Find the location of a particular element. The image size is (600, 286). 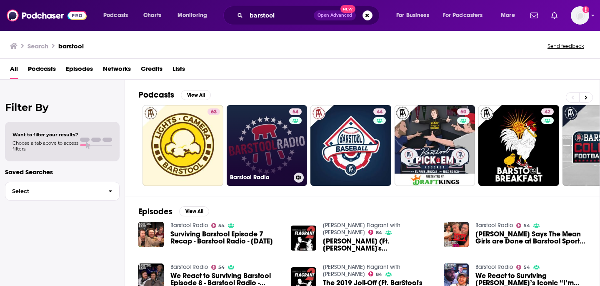

span: Logged in as mmaugeri_hunter is located at coordinates (580, 15).